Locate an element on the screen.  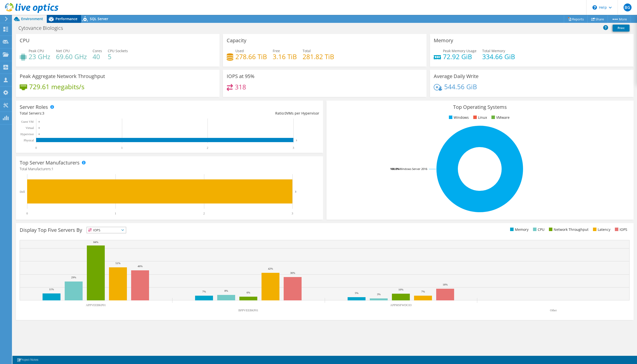
text: 29% is located at coordinates (73, 277).